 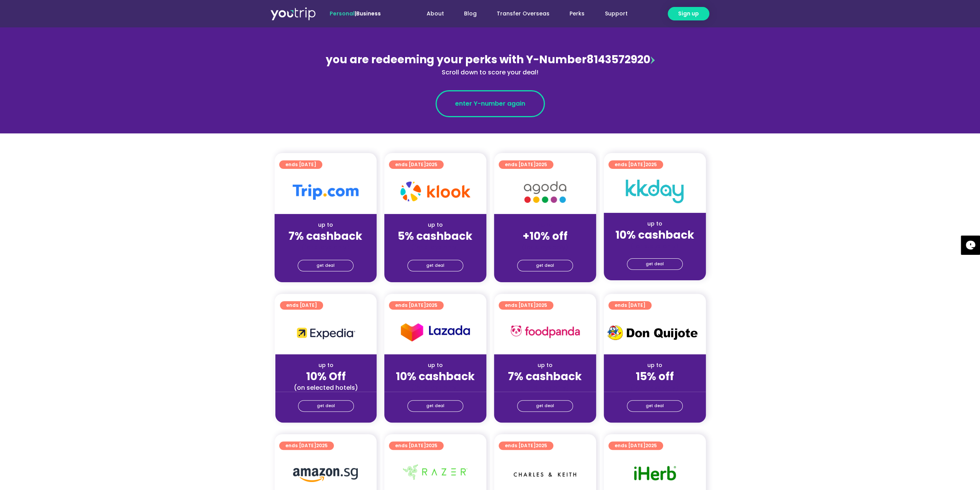 What do you see at coordinates (342, 13) in the screenshot?
I see `span: Personal` at bounding box center [342, 13].